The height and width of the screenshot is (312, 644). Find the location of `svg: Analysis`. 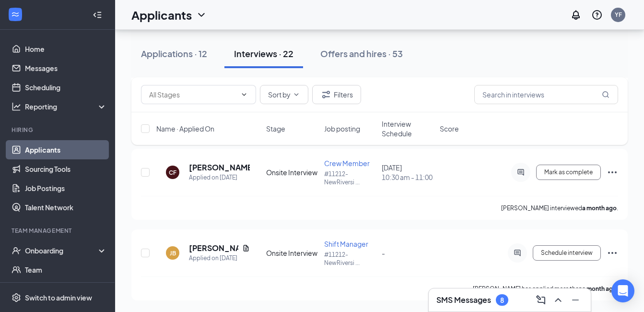

svg: Analysis is located at coordinates (17, 106).